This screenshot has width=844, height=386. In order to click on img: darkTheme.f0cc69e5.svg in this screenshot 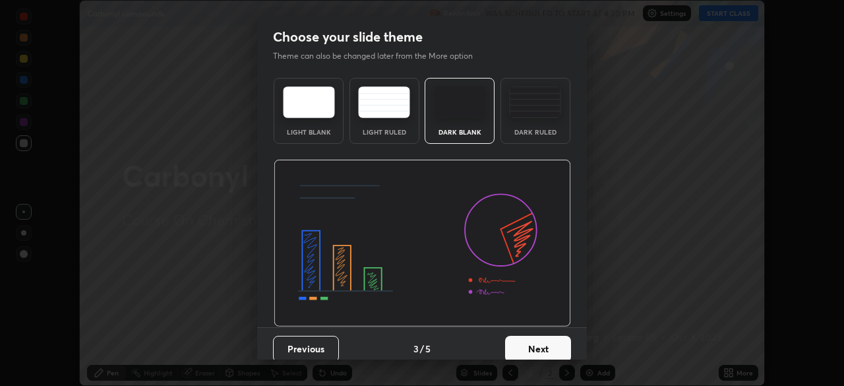, I will do `click(460, 102)`.